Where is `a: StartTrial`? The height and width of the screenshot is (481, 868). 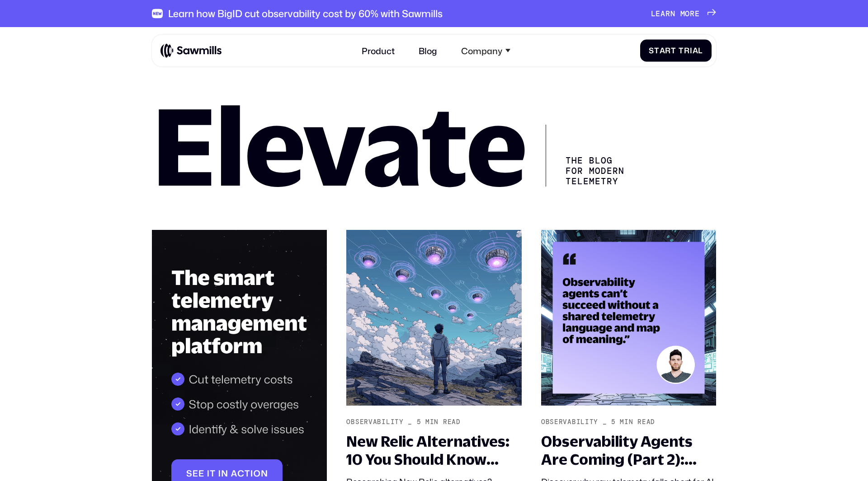 a: StartTrial is located at coordinates (676, 50).